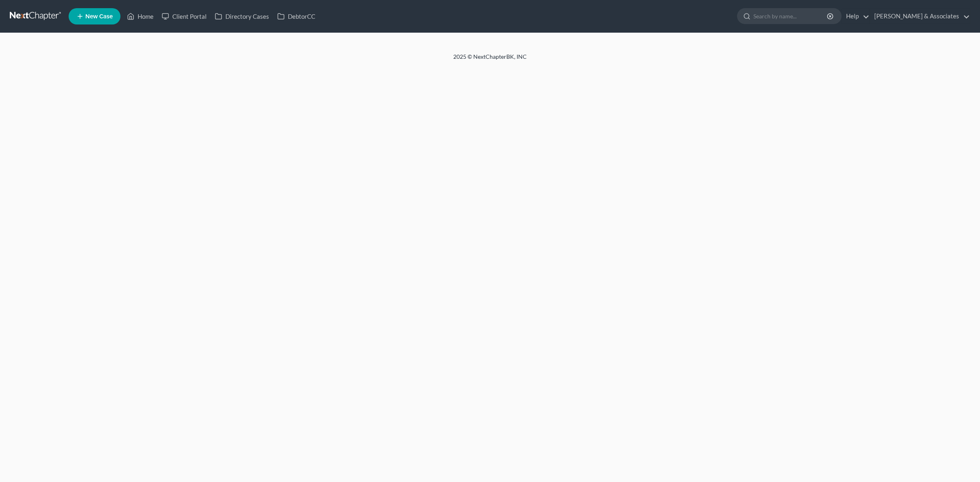  I want to click on a: DebtorCC, so click(296, 16).